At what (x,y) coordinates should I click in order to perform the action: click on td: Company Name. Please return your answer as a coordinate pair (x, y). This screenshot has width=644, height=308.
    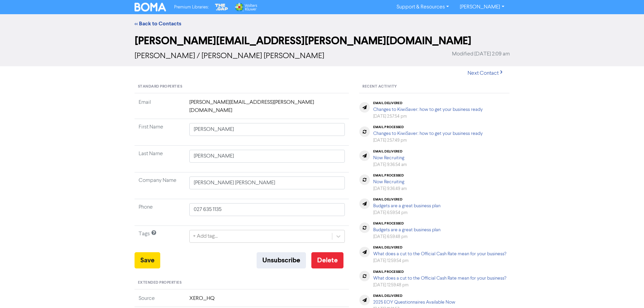
    Looking at the image, I should click on (160, 186).